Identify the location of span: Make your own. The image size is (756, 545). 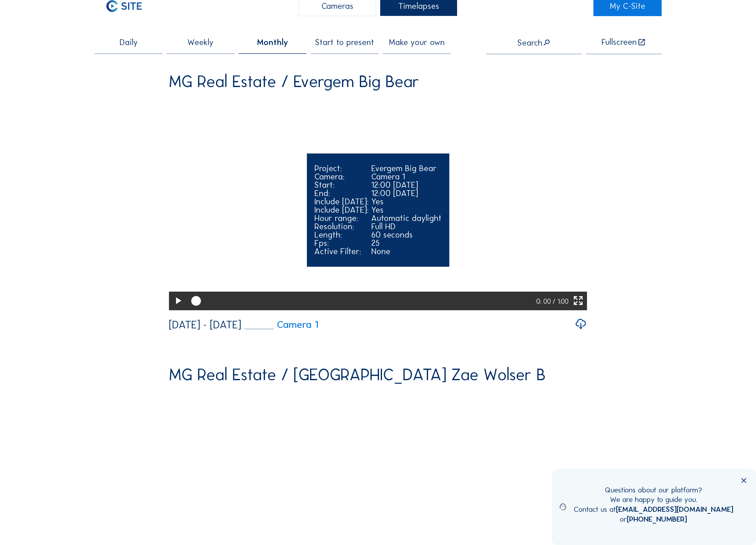
(417, 42).